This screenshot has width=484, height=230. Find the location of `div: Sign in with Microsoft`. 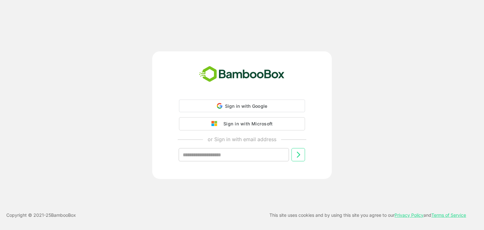

div: Sign in with Microsoft is located at coordinates (246, 124).